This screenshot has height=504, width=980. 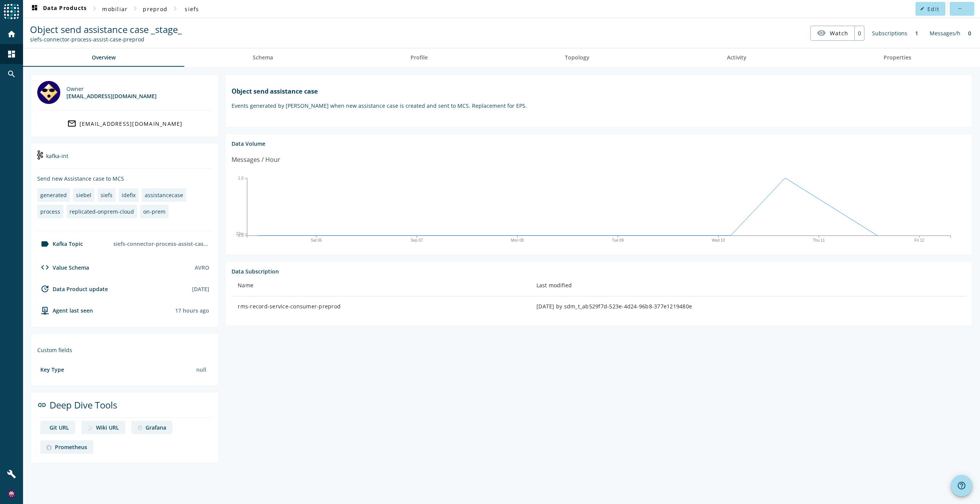 What do you see at coordinates (59, 427) in the screenshot?
I see `div: Git URL` at bounding box center [59, 427].